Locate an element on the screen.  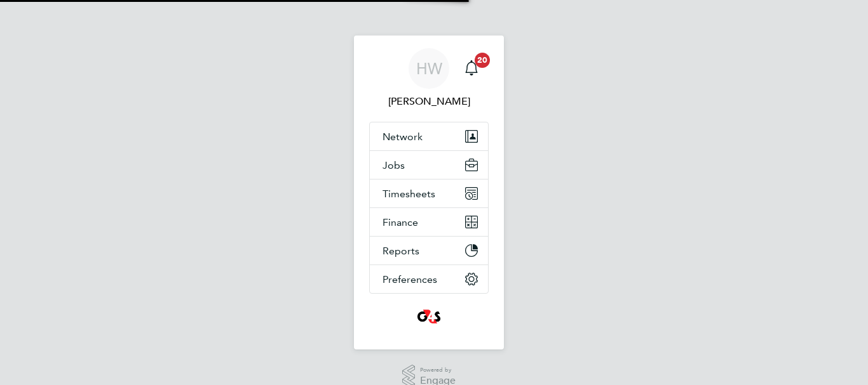
nav: Main navigation is located at coordinates (429, 192).